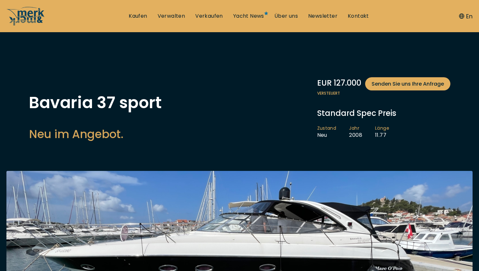  Describe the element at coordinates (389, 132) in the screenshot. I see `li: 11.77` at that location.